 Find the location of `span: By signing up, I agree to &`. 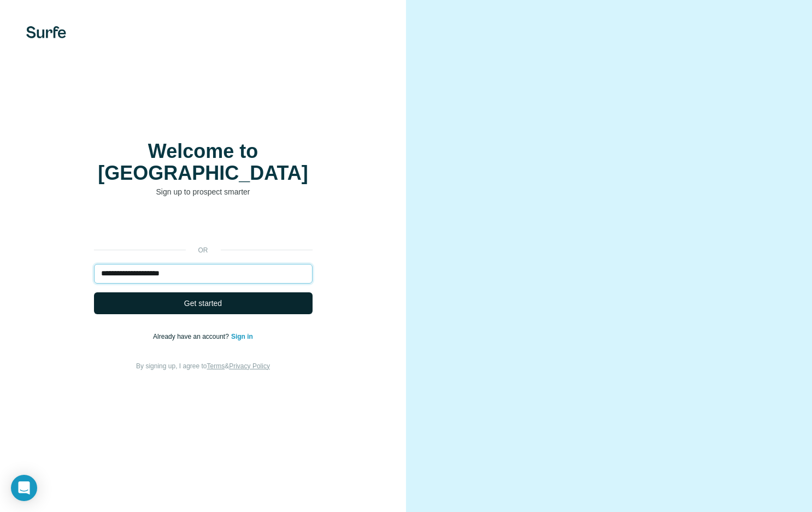

span: By signing up, I agree to & is located at coordinates (202, 366).